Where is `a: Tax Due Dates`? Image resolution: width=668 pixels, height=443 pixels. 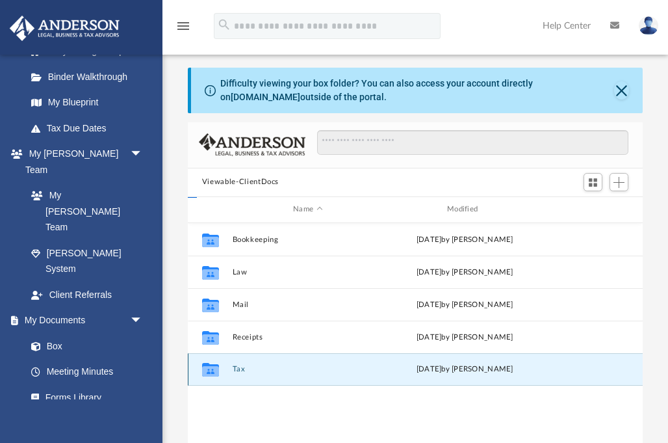 a: Tax Due Dates is located at coordinates (90, 128).